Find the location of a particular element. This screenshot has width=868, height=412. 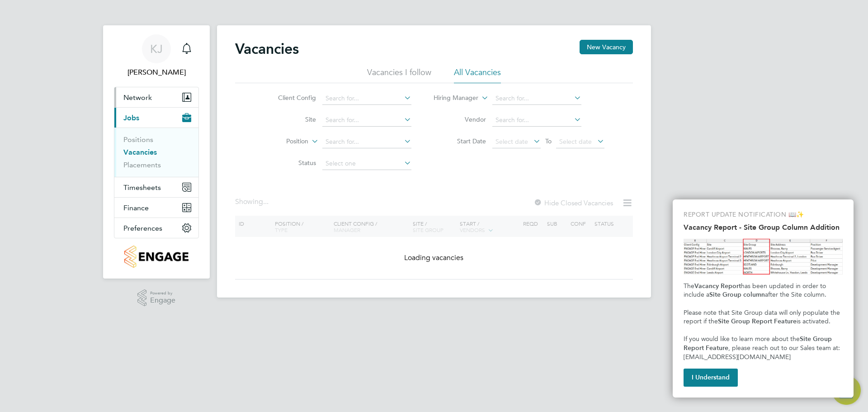

span: To is located at coordinates (549, 141).